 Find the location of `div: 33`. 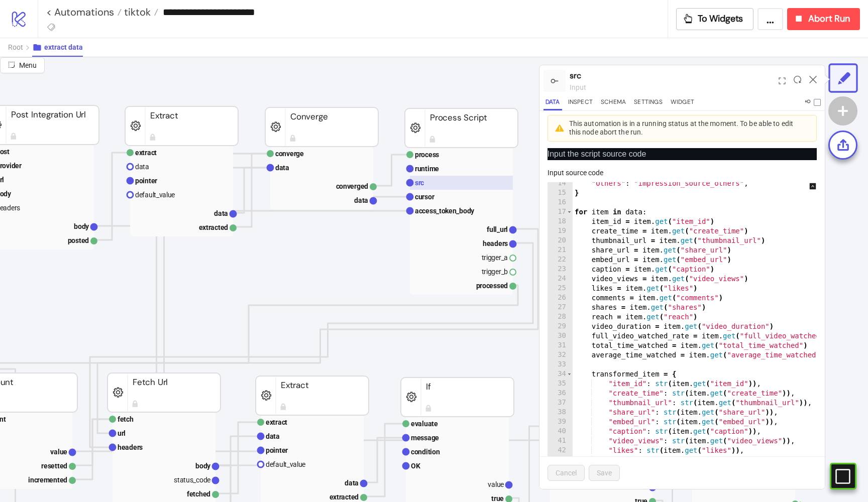

div: 33 is located at coordinates (560, 365).